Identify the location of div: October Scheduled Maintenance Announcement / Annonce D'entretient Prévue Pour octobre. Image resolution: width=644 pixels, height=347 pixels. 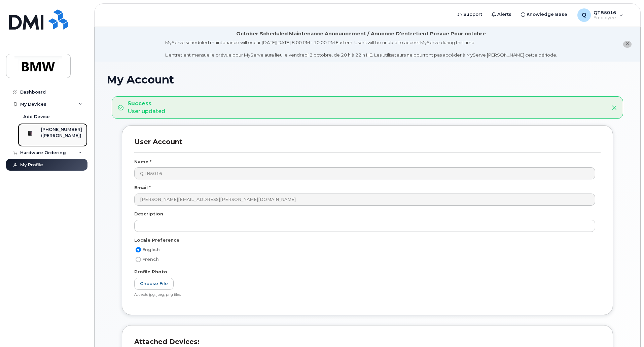
(361, 34).